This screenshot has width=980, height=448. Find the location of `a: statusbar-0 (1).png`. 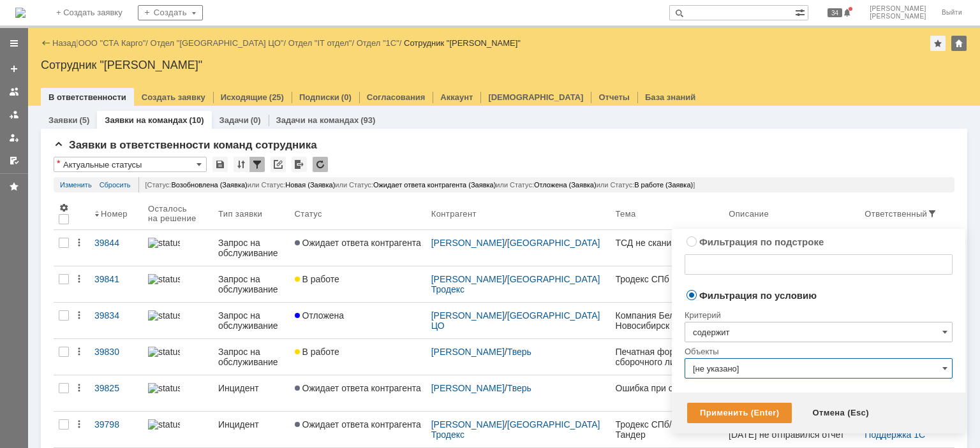

a: statusbar-0 (1).png is located at coordinates (178, 429).